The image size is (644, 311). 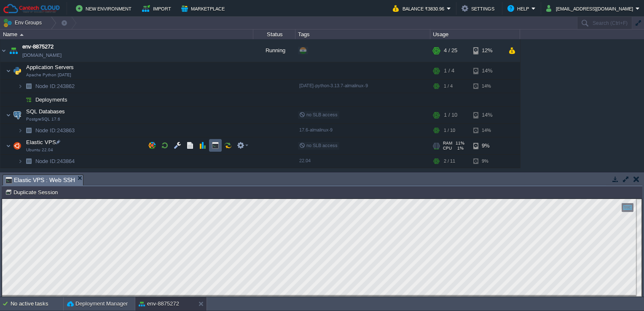 I want to click on button: Settings, so click(x=479, y=8).